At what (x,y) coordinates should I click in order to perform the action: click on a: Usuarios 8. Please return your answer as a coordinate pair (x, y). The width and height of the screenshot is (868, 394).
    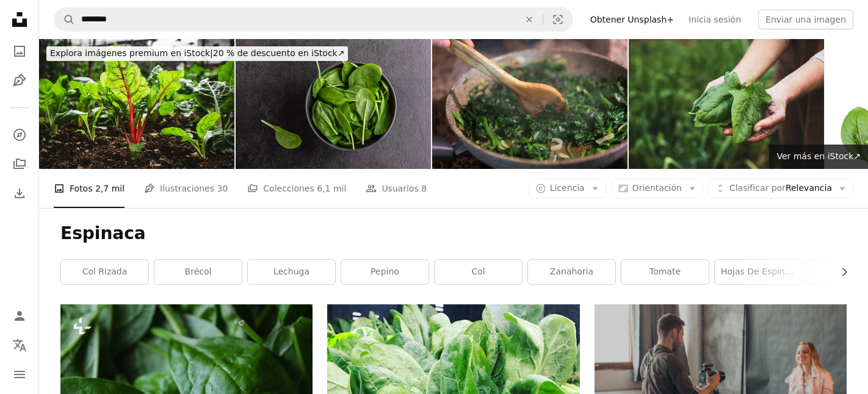
    Looking at the image, I should click on (396, 188).